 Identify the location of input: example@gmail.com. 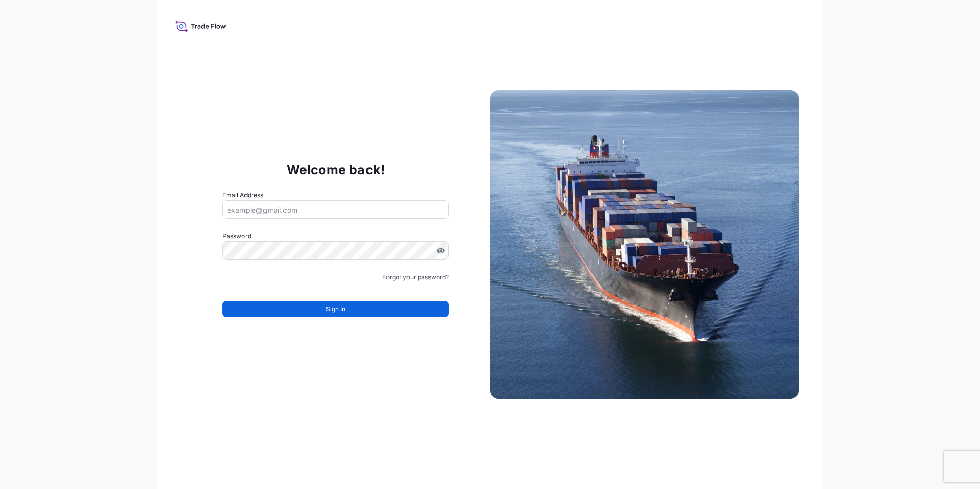
(336, 209).